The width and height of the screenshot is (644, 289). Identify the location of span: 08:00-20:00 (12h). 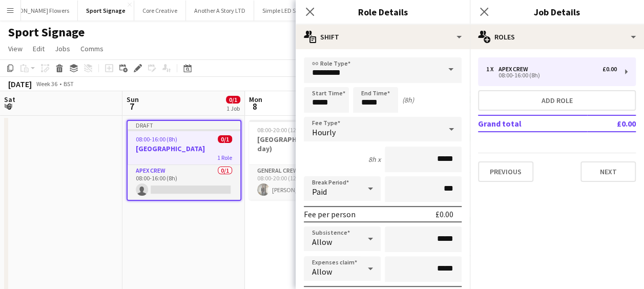
(279, 130).